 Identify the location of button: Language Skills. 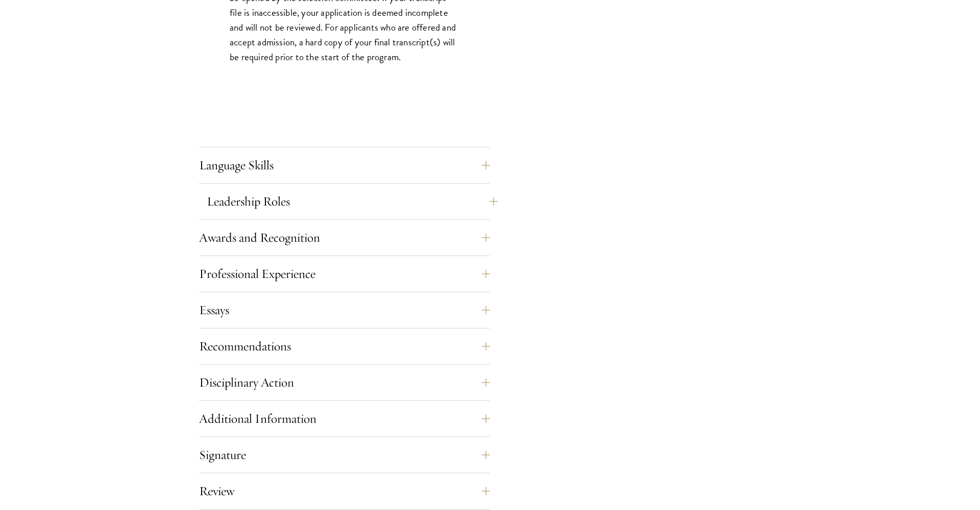
(345, 165).